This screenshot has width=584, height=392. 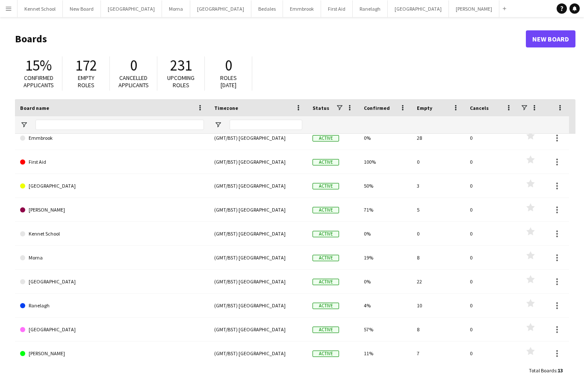 What do you see at coordinates (120, 125) in the screenshot?
I see `input: Board name Filter Input` at bounding box center [120, 125].